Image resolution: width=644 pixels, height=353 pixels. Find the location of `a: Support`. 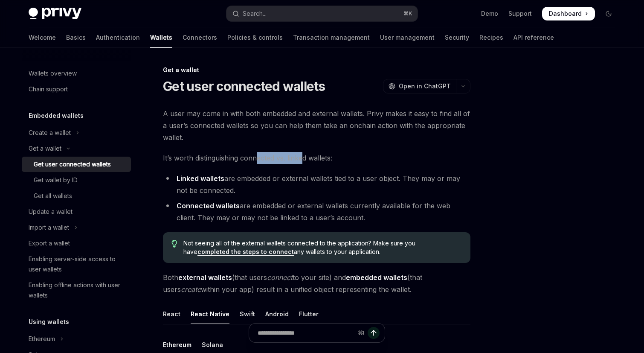

a: Support is located at coordinates (520, 14).